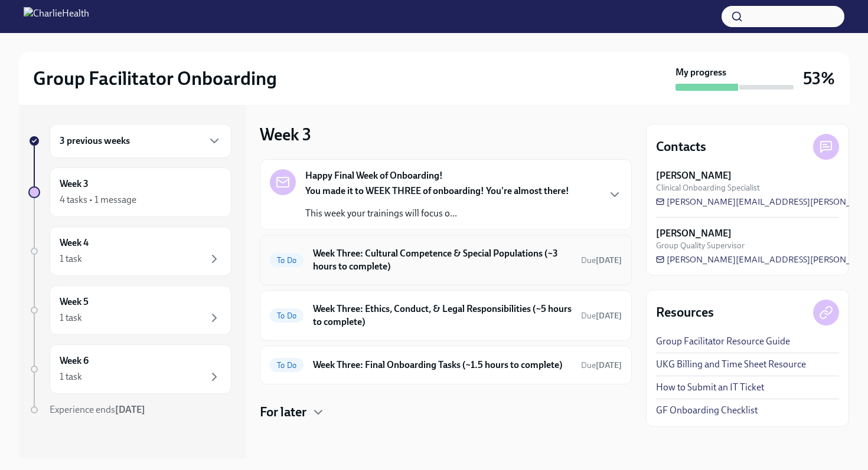  What do you see at coordinates (681, 147) in the screenshot?
I see `h4: Contacts` at bounding box center [681, 147].